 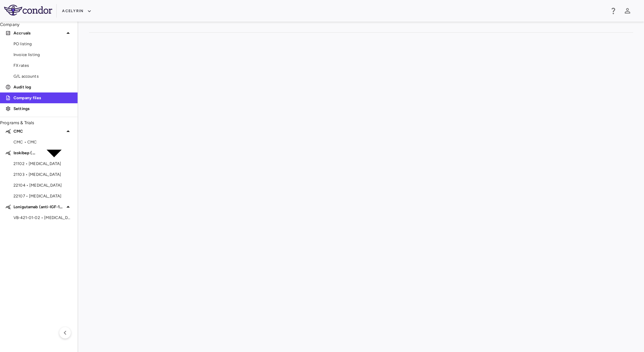 I want to click on span: PO listing, so click(x=43, y=44).